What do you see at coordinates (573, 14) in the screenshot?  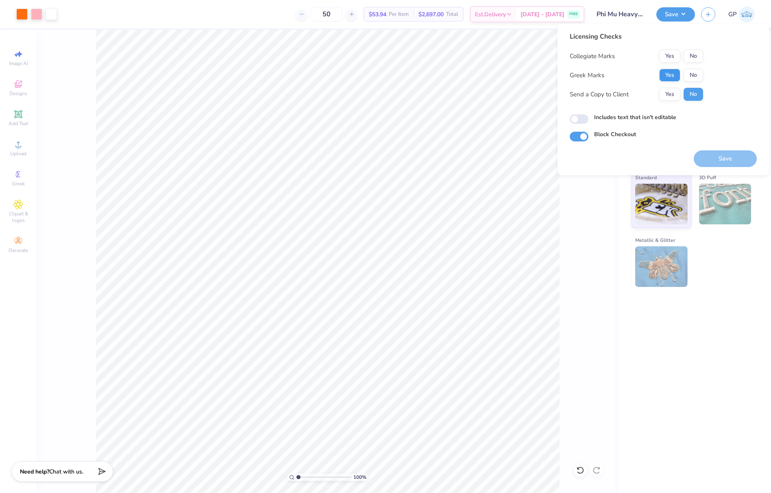 I see `span: FREE` at bounding box center [573, 14].